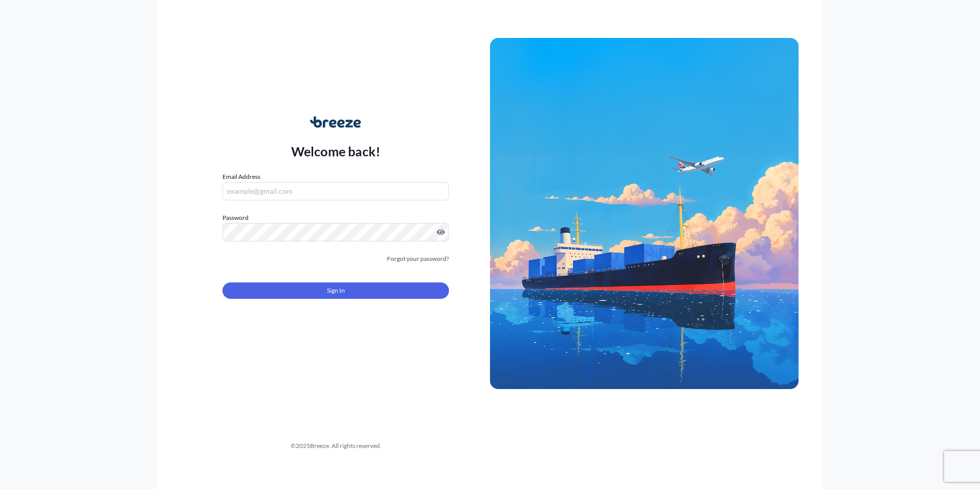 This screenshot has width=980, height=489. I want to click on img: Ship illustration, so click(644, 213).